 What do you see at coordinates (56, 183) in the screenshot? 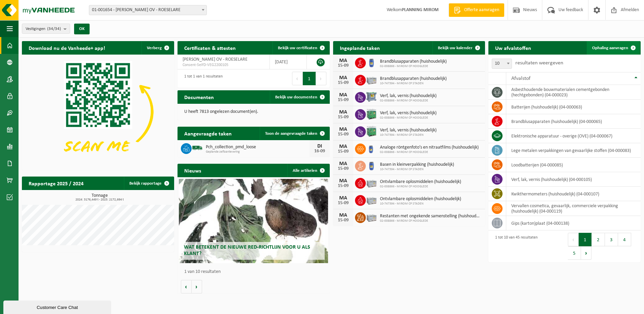
I see `h2: Rapportage 2025 / 2024` at bounding box center [56, 183].